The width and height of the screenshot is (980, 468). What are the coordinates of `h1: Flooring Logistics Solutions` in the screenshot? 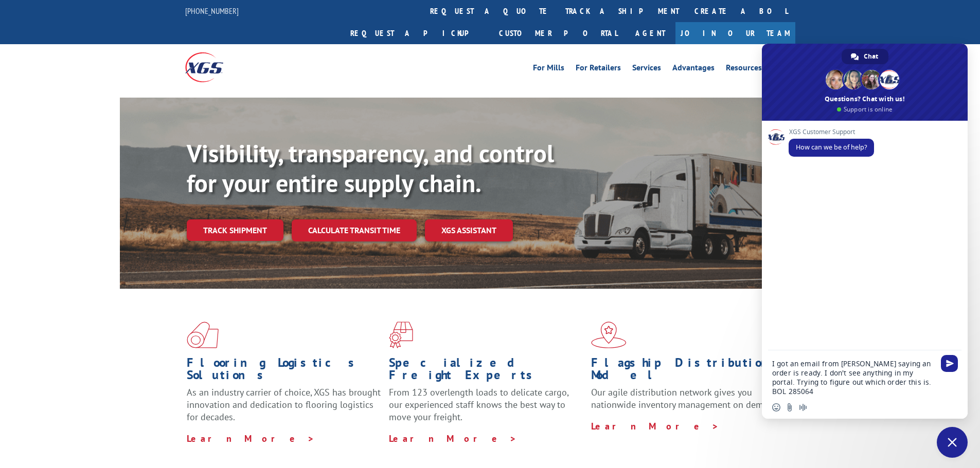 It's located at (284, 371).